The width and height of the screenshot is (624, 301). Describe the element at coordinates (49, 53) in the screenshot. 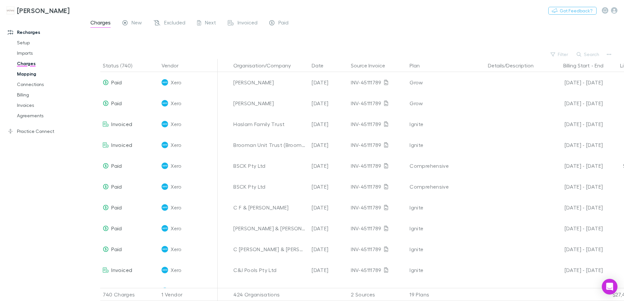

I see `a: Imports` at that location.